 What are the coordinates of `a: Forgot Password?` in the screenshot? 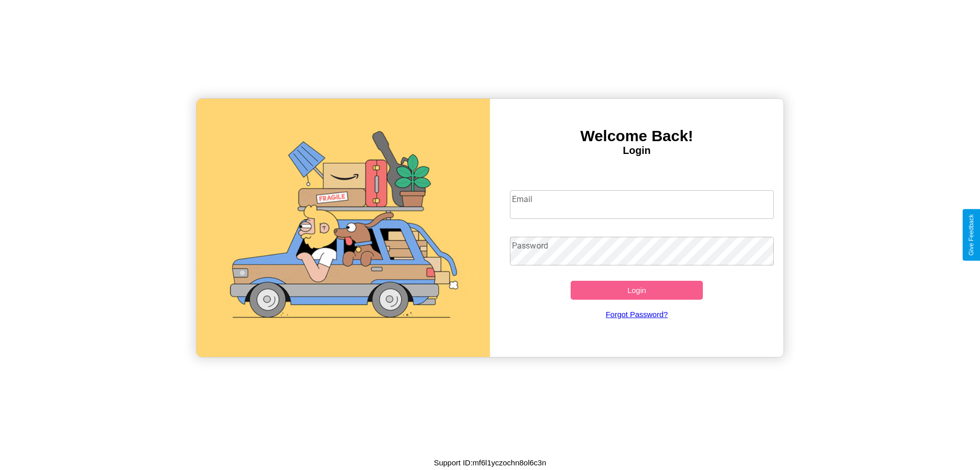 It's located at (637, 314).